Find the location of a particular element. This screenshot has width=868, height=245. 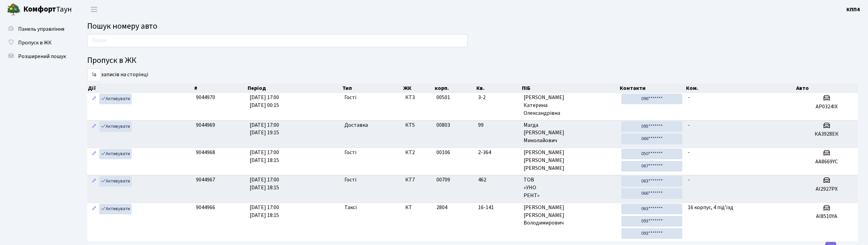

span: 3-2 is located at coordinates (497, 97).